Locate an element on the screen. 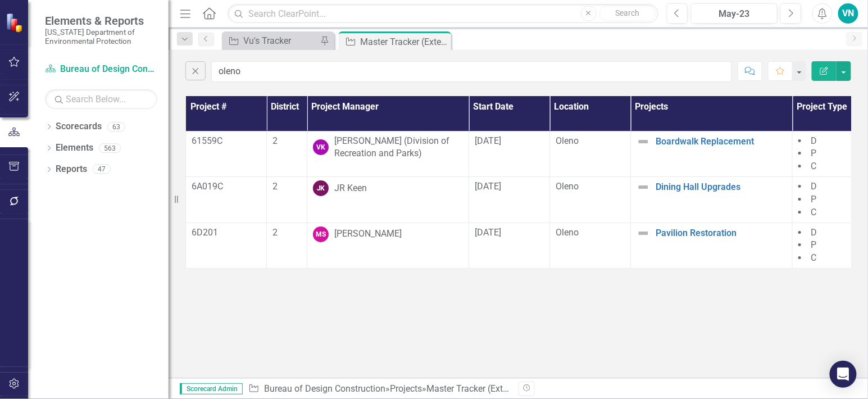 The width and height of the screenshot is (868, 399). div: JK is located at coordinates (321, 188).